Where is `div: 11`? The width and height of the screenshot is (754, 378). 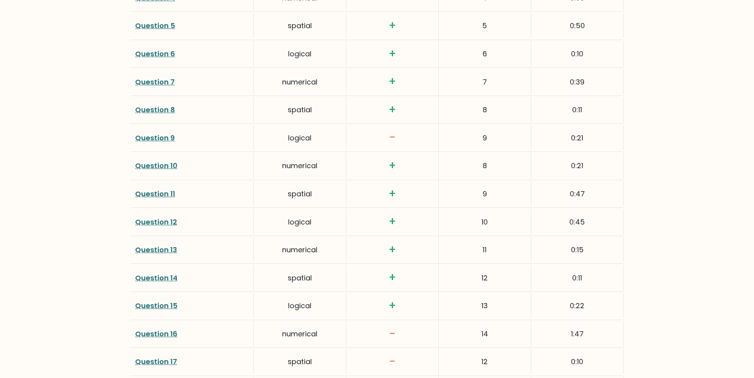 div: 11 is located at coordinates (485, 249).